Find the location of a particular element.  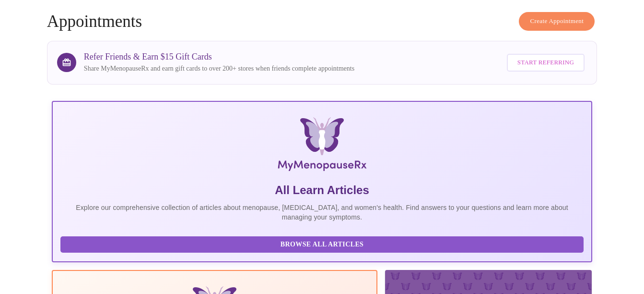

h5: All Learn Articles is located at coordinates (322, 190).